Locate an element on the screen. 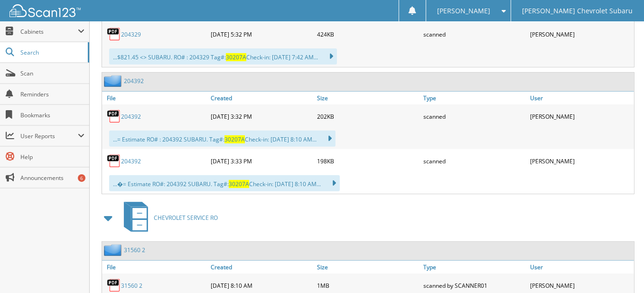  span: CHEVROLET SERVICE RO is located at coordinates (186, 218).